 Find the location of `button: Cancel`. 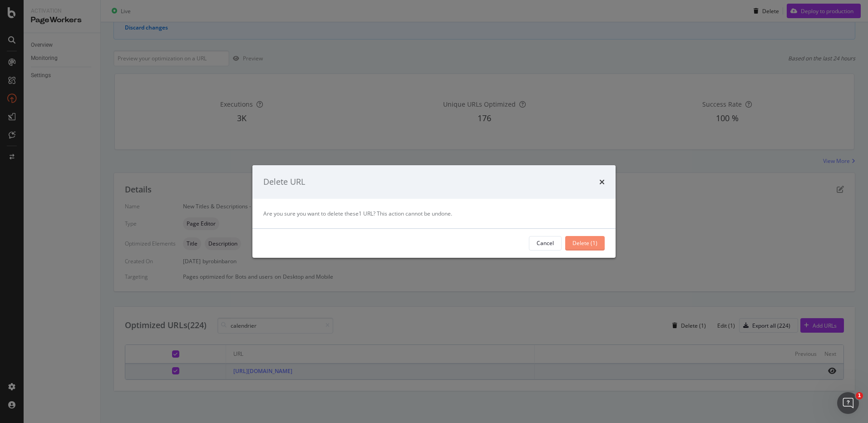

button: Cancel is located at coordinates (545, 243).